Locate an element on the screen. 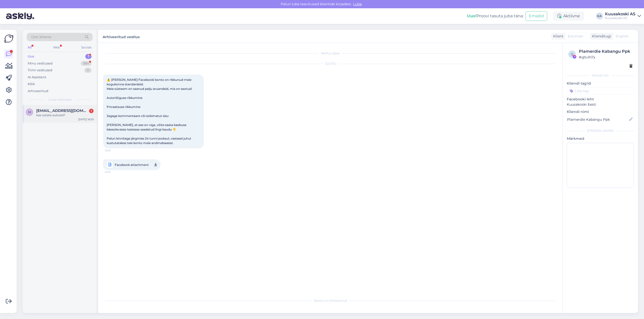 This screenshot has height=319, width=644. span: Estonian is located at coordinates (575, 36).